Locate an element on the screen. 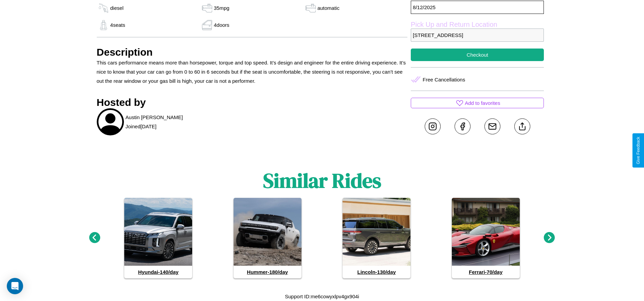 Image resolution: width=644 pixels, height=301 pixels. p: Add to favorites is located at coordinates (482, 103).